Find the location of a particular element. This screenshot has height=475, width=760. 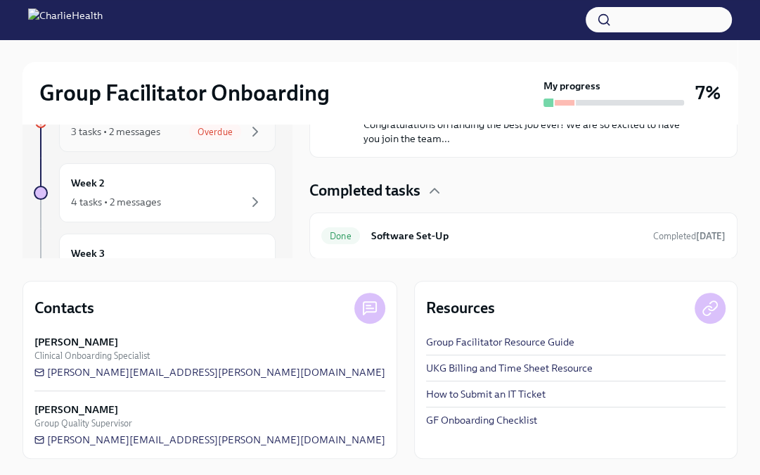

span: Clinical Onboarding Specialist is located at coordinates (92, 355).